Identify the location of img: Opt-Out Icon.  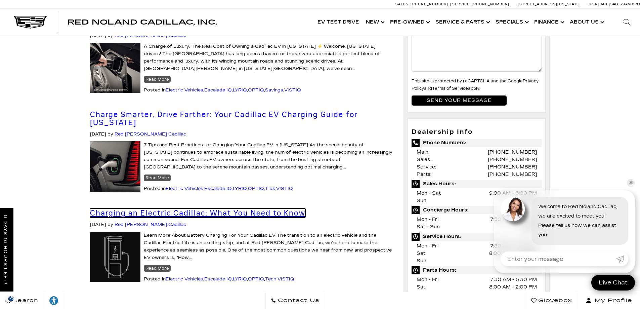
(11, 298).